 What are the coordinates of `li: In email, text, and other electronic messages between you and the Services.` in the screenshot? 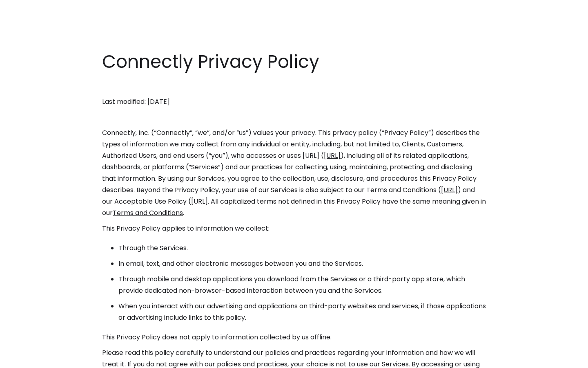 It's located at (302, 264).